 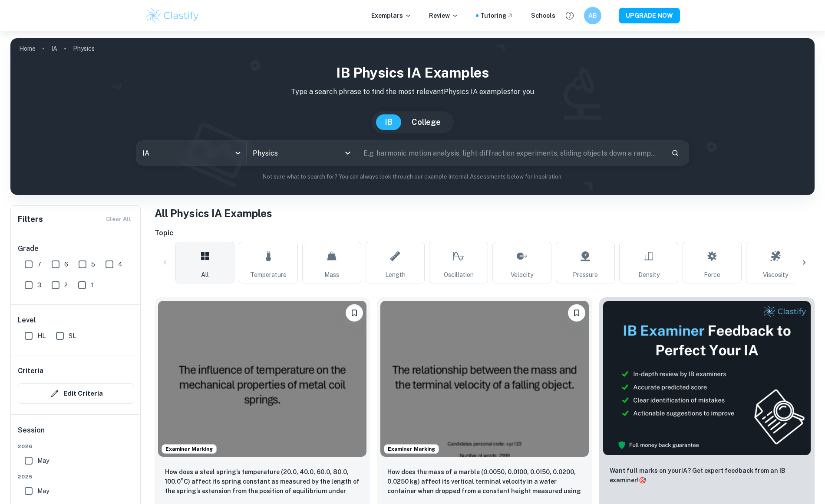 I want to click on p: Not sure what to search for? You can always look through our example Internal Assessments below f..., so click(x=412, y=177).